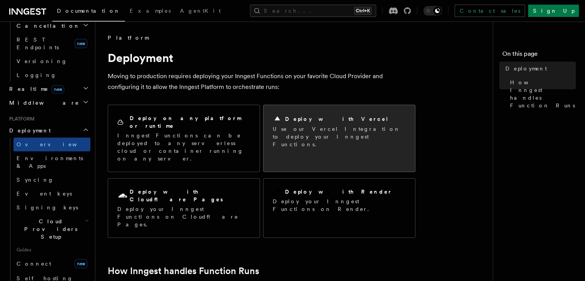  What do you see at coordinates (339, 192) in the screenshot?
I see `h2: Deploy with Render` at bounding box center [339, 192].